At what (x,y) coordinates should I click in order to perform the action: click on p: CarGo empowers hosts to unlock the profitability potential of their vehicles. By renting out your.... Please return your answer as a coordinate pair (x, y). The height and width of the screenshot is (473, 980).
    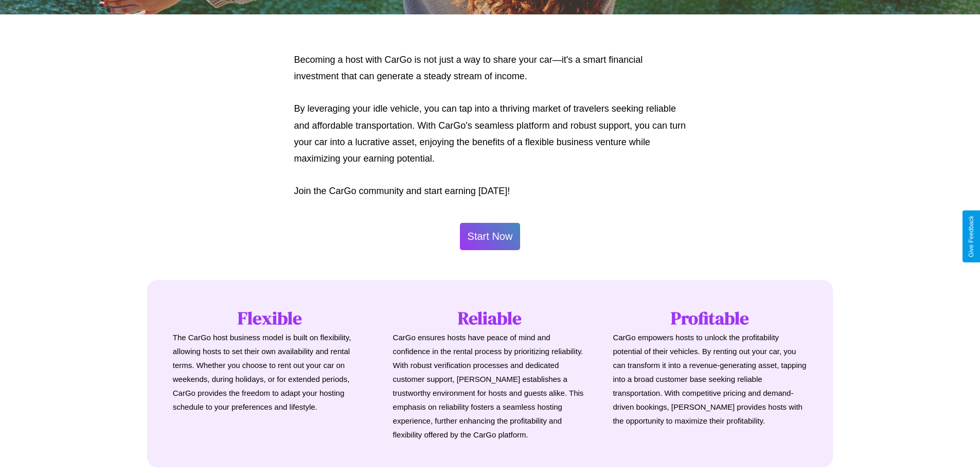
    Looking at the image, I should click on (710, 379).